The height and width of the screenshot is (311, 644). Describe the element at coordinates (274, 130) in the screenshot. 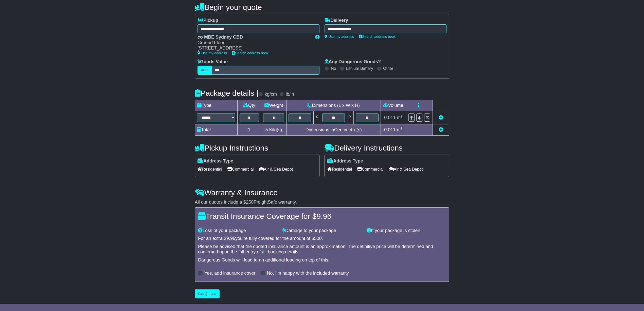

I see `td: Kilo(s)` at that location.